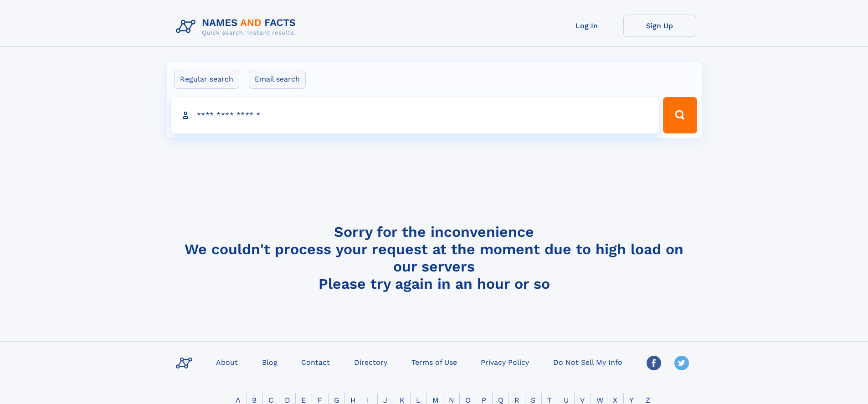 The height and width of the screenshot is (404, 868). I want to click on input: search input, so click(415, 115).